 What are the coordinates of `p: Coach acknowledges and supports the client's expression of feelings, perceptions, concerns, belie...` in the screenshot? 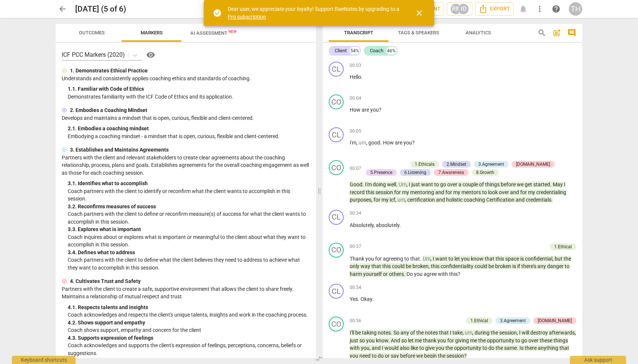 It's located at (189, 349).